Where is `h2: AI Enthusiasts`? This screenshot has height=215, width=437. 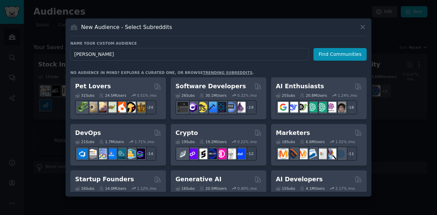 h2: AI Enthusiasts is located at coordinates (300, 86).